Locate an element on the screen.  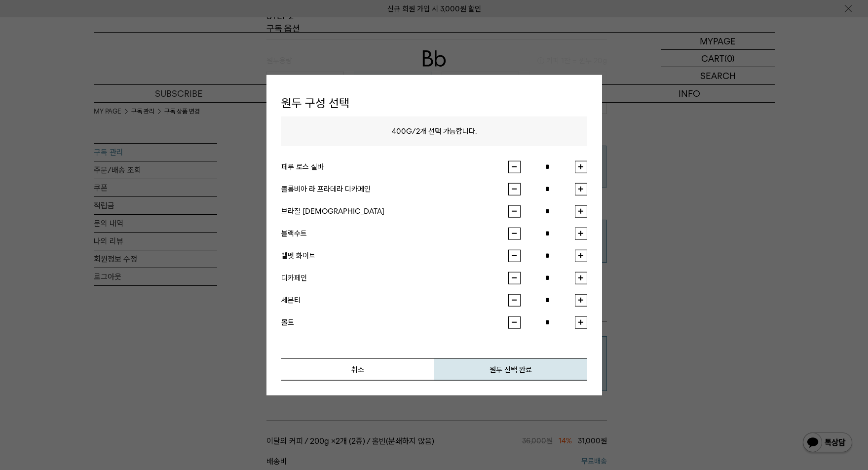
h1: 원두 구성 선택 is located at coordinates (434, 103).